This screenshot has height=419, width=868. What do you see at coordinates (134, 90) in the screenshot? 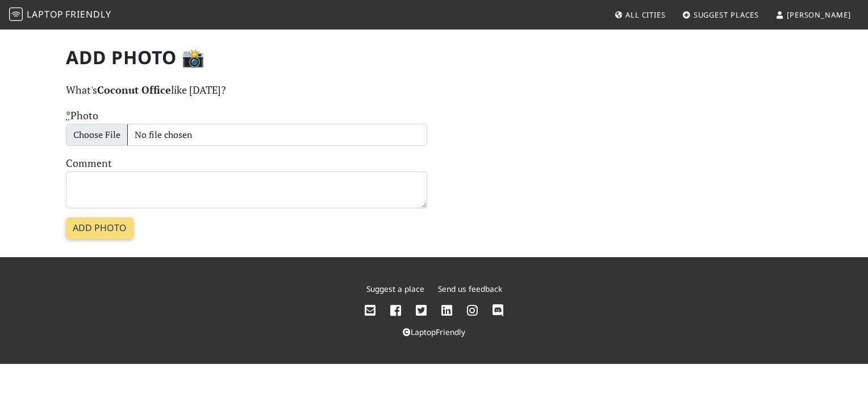
I see `strong: Coconut Office` at bounding box center [134, 90].